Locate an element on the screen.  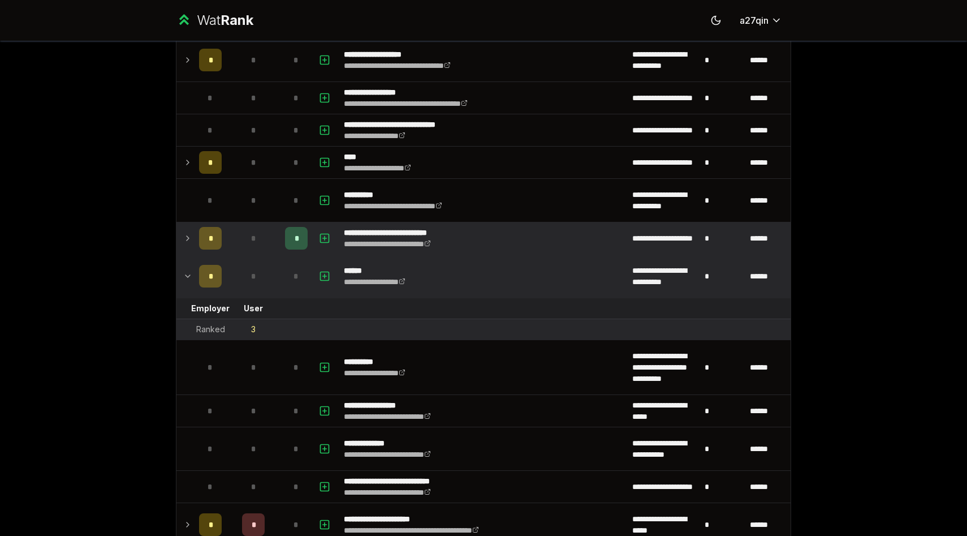
span: Rank is located at coordinates (237, 20).